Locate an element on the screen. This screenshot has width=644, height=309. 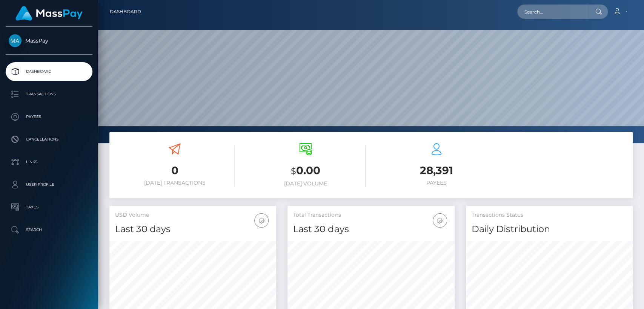
p: Links is located at coordinates (49, 162).